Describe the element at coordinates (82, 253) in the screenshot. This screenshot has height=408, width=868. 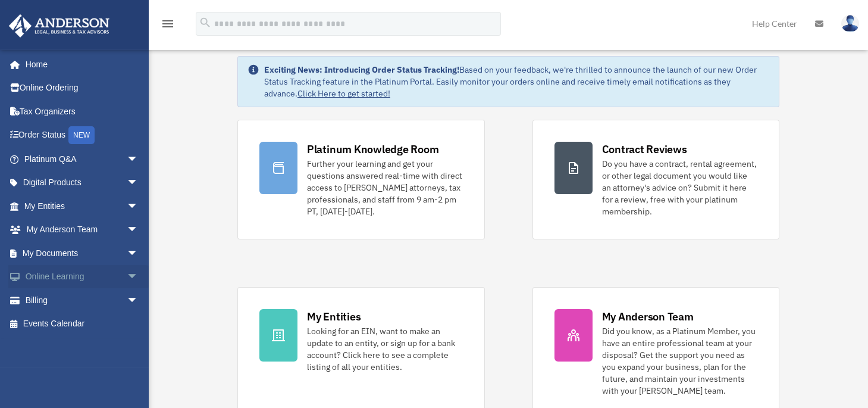
I see `a: My Documentsarrow_drop_down` at that location.